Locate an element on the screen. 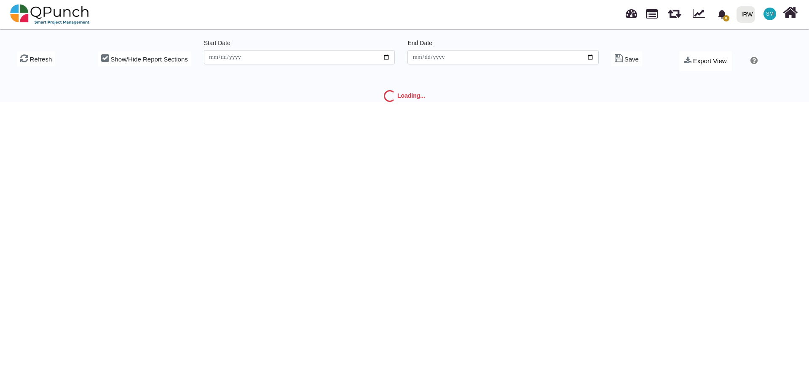 This screenshot has height=387, width=809. button: Save is located at coordinates (626, 59).